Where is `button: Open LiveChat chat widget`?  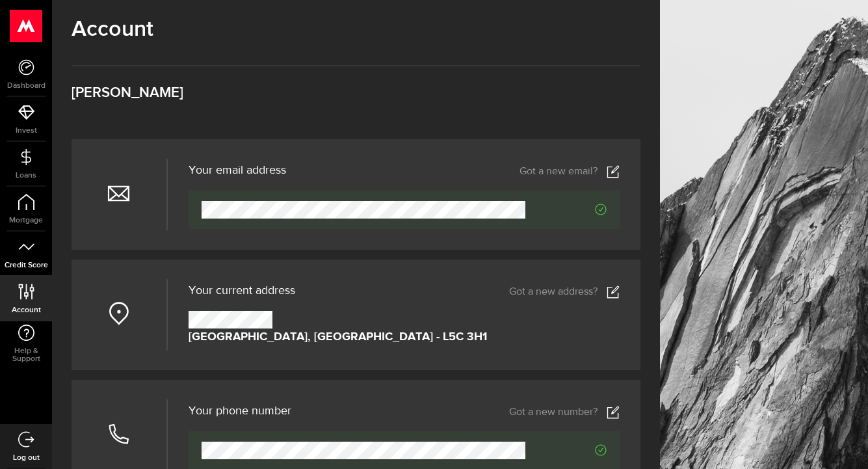
button: Open LiveChat chat widget is located at coordinates (30, 24).